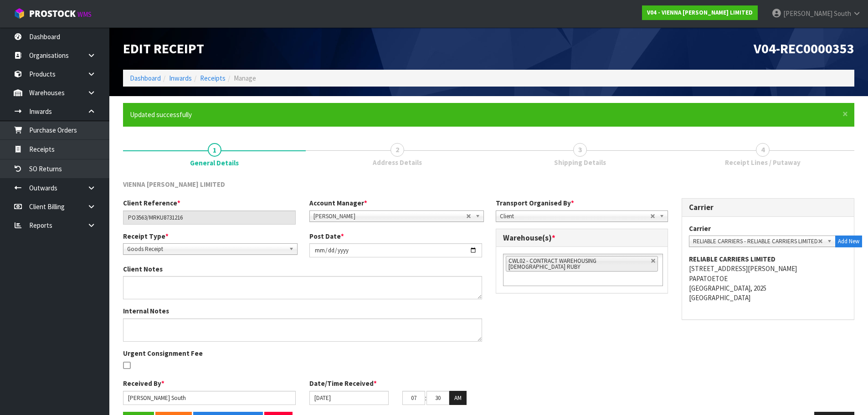  What do you see at coordinates (84, 14) in the screenshot?
I see `small: WMS` at bounding box center [84, 14].